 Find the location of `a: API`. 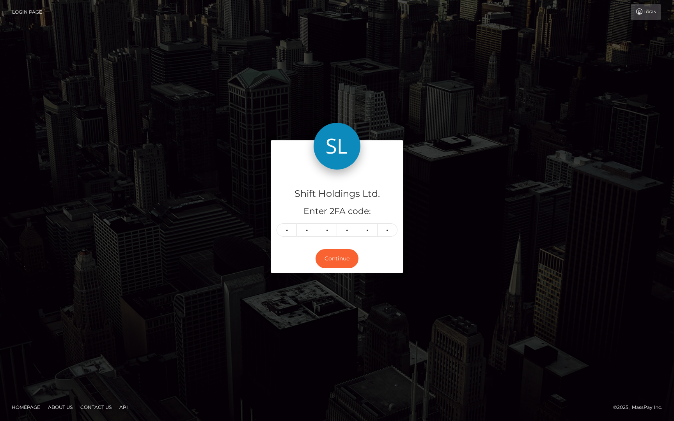

a: API is located at coordinates (124, 407).